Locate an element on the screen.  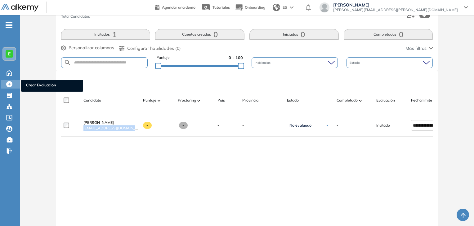
span: Candidato is located at coordinates (92, 100).